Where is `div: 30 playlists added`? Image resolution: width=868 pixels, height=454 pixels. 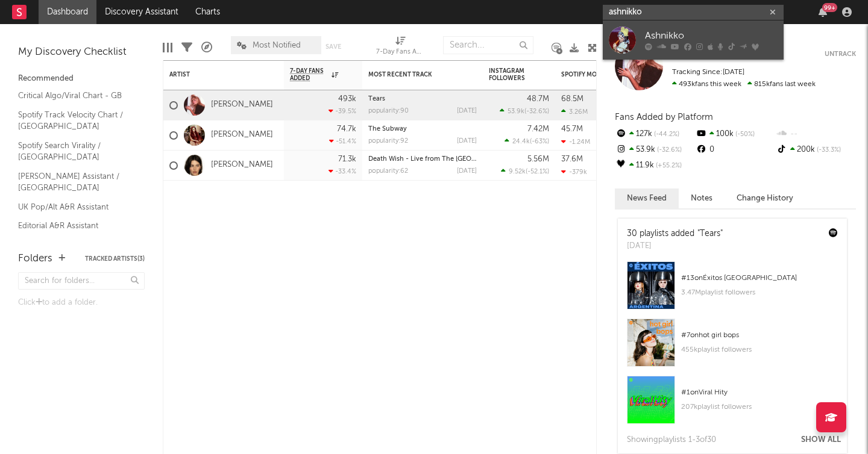
div: 30 playlists added is located at coordinates (674, 234).